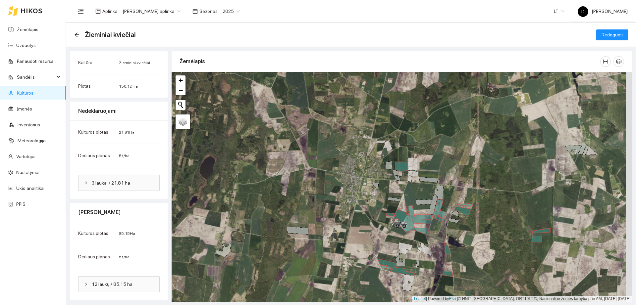 Image resolution: width=636 pixels, height=305 pixels. I want to click on span: 12 laukų / 85.15 ha, so click(123, 284).